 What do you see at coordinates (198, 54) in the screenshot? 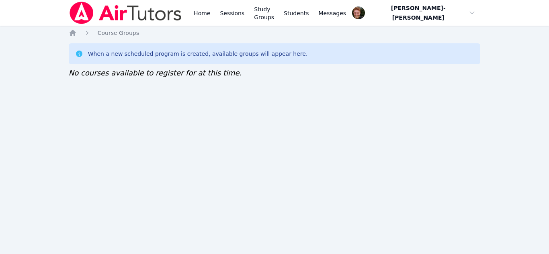
I see `div: When a new scheduled program is created, available groups will appear here.` at bounding box center [198, 54].